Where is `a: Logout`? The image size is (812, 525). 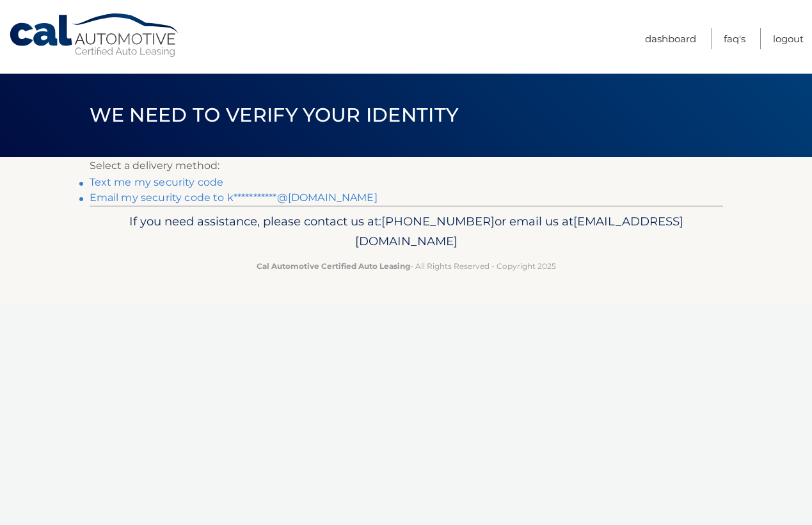
a: Logout is located at coordinates (788, 38).